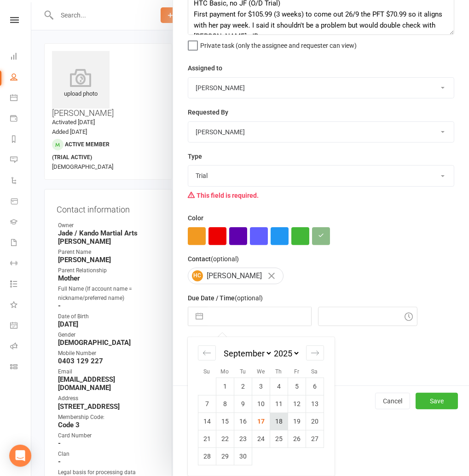 Image resolution: width=469 pixels, height=476 pixels. Describe the element at coordinates (392, 401) in the screenshot. I see `button: Cancel` at that location.